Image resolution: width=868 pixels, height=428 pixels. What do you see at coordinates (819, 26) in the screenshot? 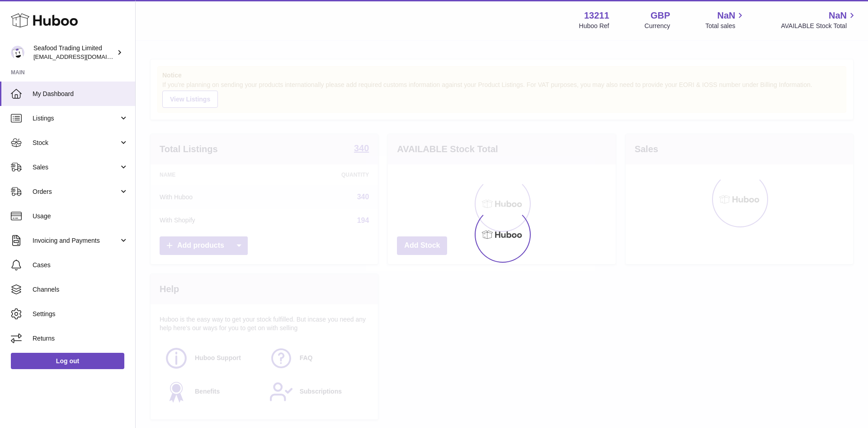
I see `span: AVAILABLE Stock Total` at bounding box center [819, 26].